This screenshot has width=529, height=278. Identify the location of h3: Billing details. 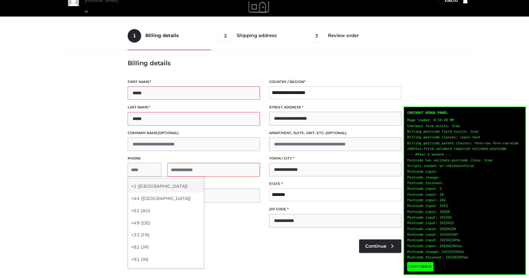
(264, 63).